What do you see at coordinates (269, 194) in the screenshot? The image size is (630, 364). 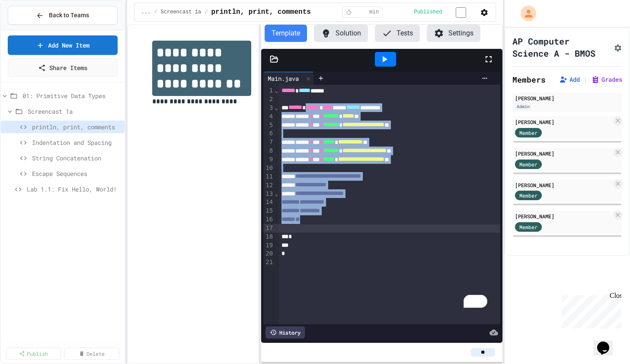 I see `div: 13` at bounding box center [269, 194].